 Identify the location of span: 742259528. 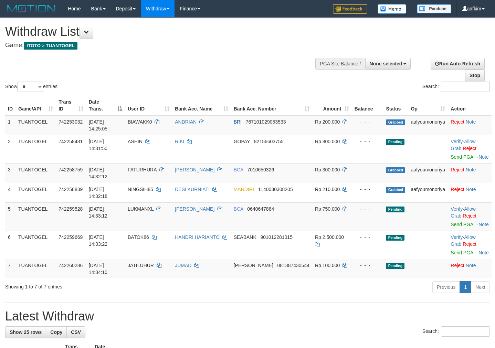
(71, 209).